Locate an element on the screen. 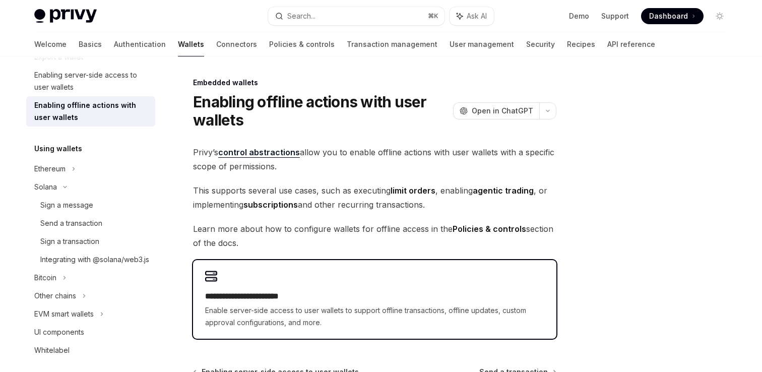 Image resolution: width=762 pixels, height=372 pixels. div: EVM smart wallets is located at coordinates (64, 314).